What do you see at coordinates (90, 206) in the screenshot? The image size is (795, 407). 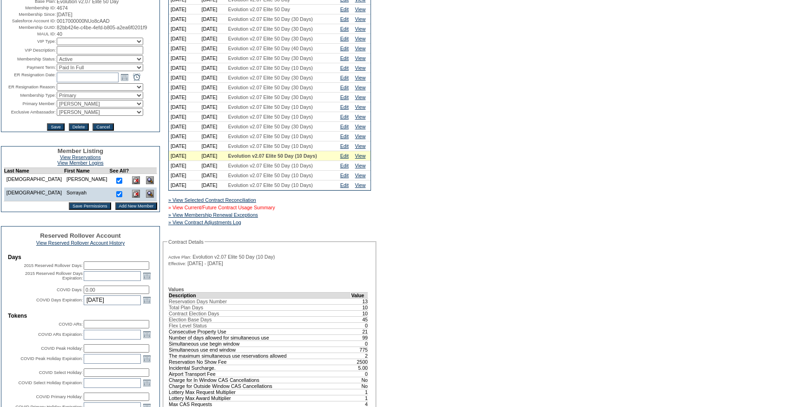 I see `input: Save Permissions` at bounding box center [90, 206].